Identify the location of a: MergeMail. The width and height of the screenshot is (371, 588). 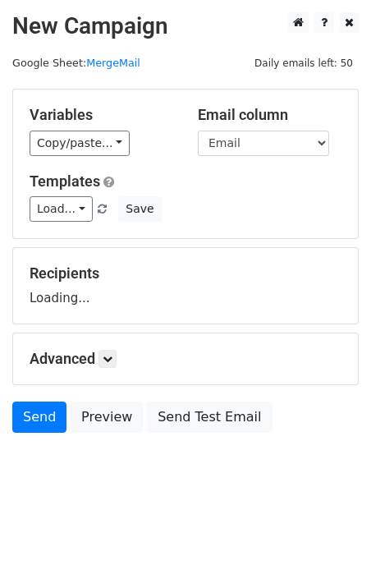
(113, 62).